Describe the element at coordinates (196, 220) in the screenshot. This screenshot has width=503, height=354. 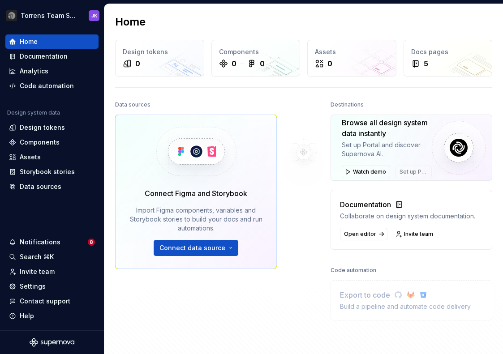
I see `div: Import Figma components, variables and Storybook stories to build your docs and run automations.` at that location.